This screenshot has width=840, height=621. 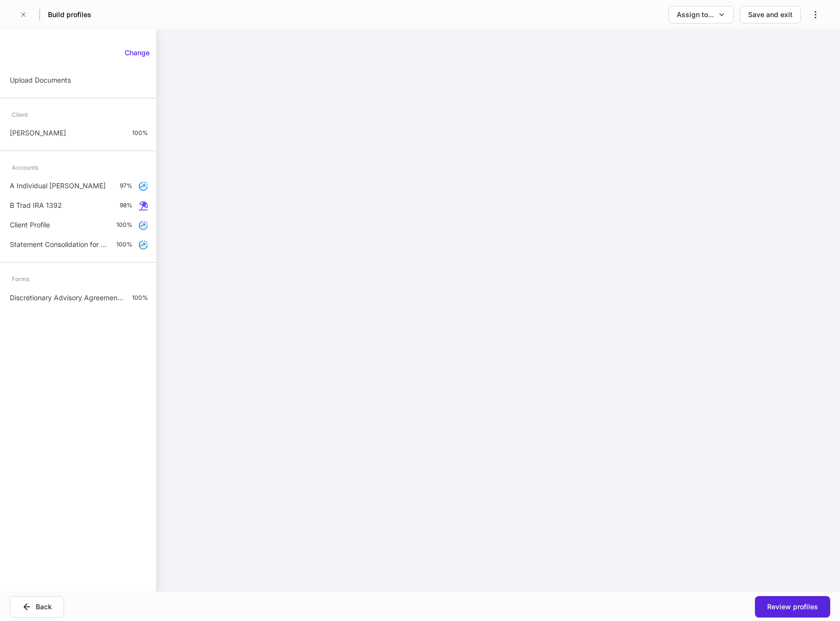 I want to click on p: 97%, so click(x=126, y=186).